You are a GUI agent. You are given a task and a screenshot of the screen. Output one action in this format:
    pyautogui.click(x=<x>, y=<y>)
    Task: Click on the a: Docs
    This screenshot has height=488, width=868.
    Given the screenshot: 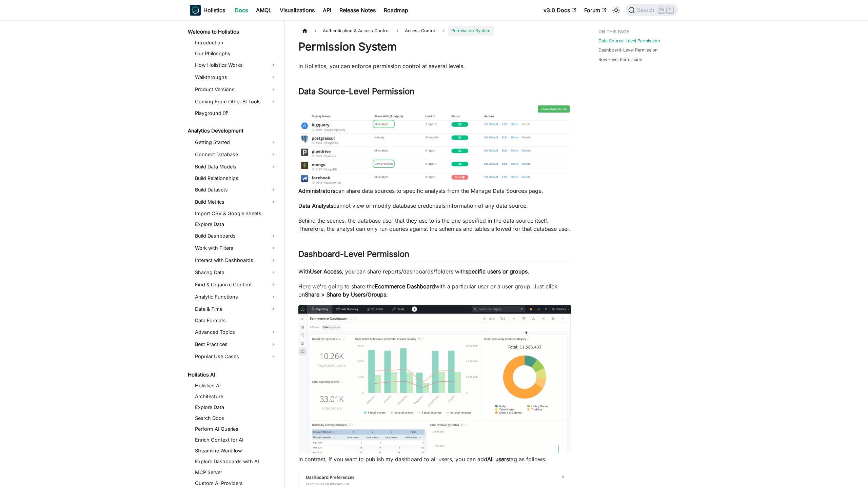 What is the action you would take?
    pyautogui.click(x=241, y=10)
    